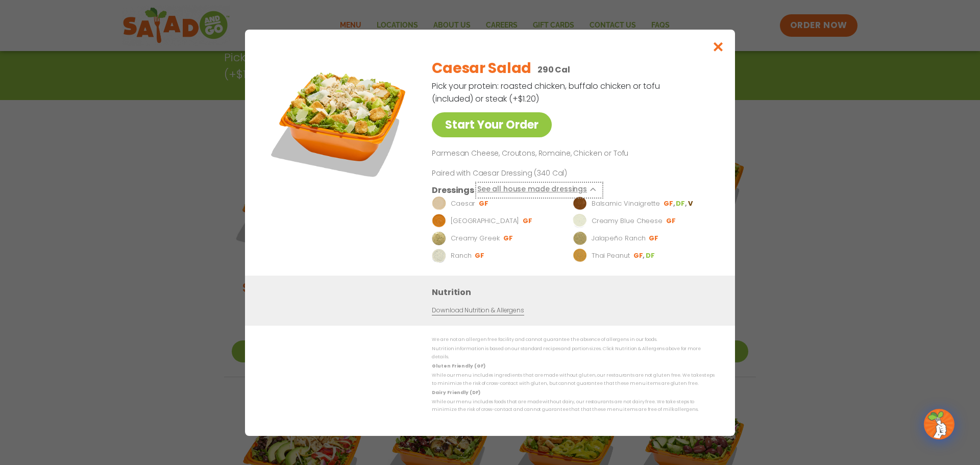 The width and height of the screenshot is (980, 465). Describe the element at coordinates (690, 203) in the screenshot. I see `li: V` at that location.